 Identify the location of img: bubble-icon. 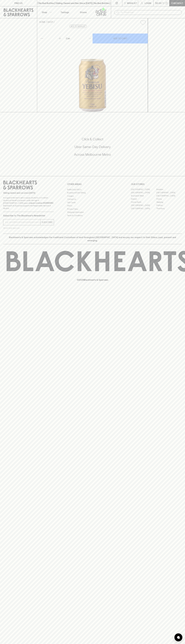
(179, 638).